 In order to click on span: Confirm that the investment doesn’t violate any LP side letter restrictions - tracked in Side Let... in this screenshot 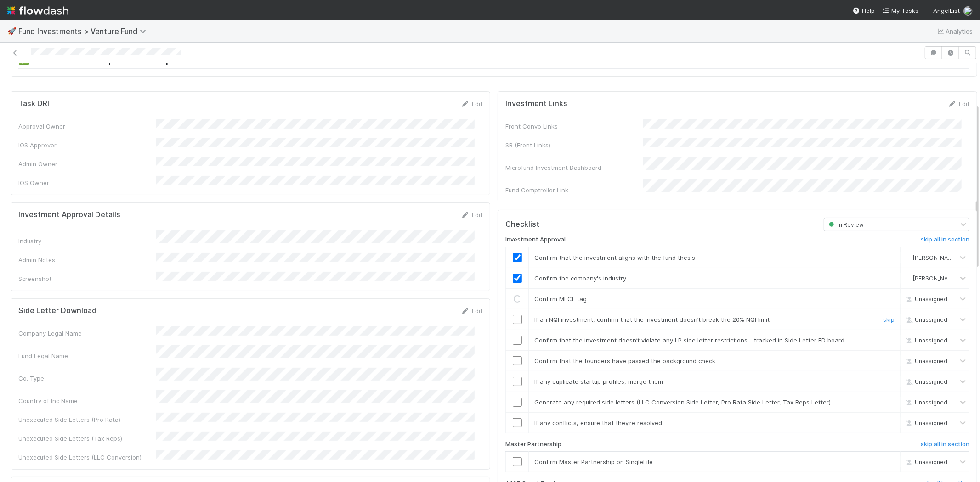, I will do `click(689, 340)`.